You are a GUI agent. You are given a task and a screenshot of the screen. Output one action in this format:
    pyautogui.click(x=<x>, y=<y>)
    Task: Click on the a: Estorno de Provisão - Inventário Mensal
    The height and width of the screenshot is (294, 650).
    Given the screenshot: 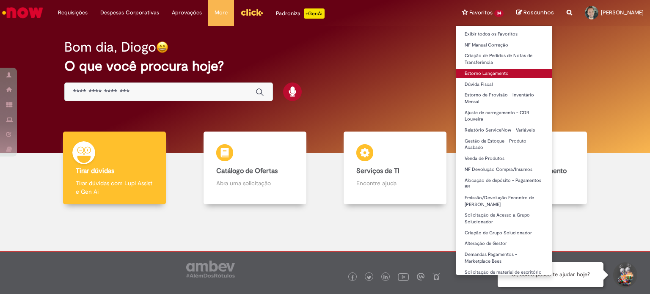 What is the action you would take?
    pyautogui.click(x=504, y=98)
    